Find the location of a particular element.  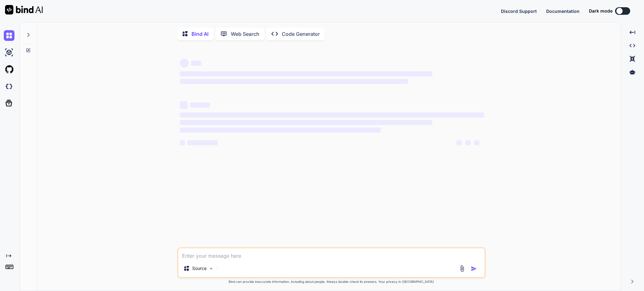

button: Documentation is located at coordinates (563, 11).